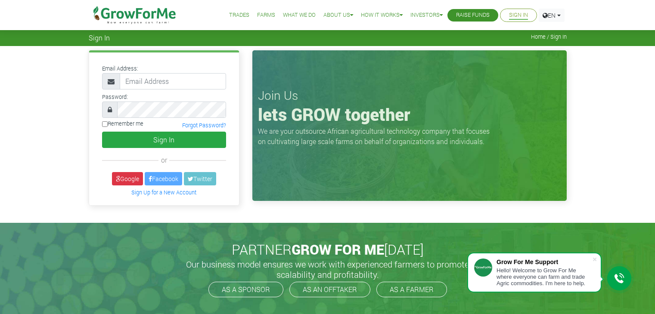 This screenshot has width=655, height=314. I want to click on a: About Us, so click(338, 15).